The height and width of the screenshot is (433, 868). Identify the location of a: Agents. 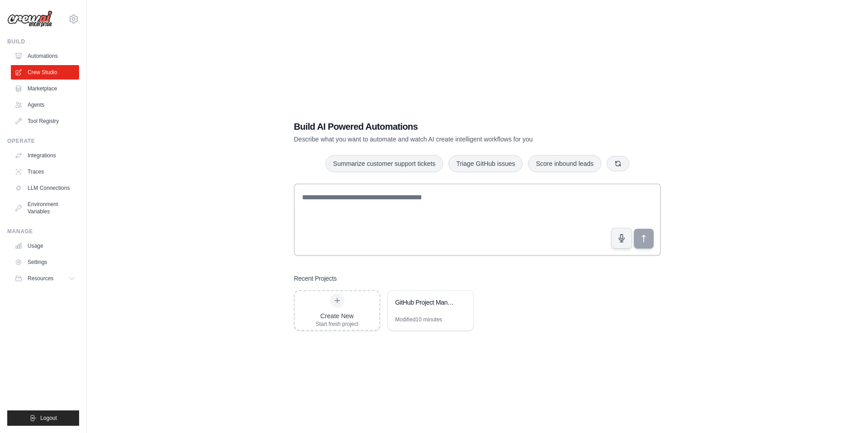
(45, 105).